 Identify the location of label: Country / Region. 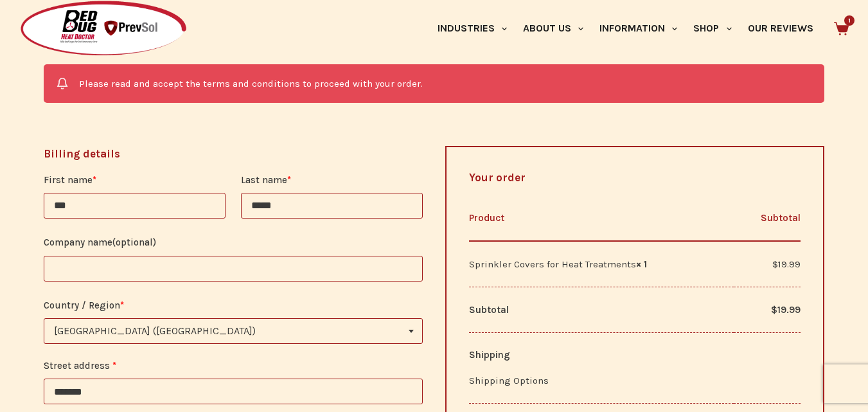
(233, 305).